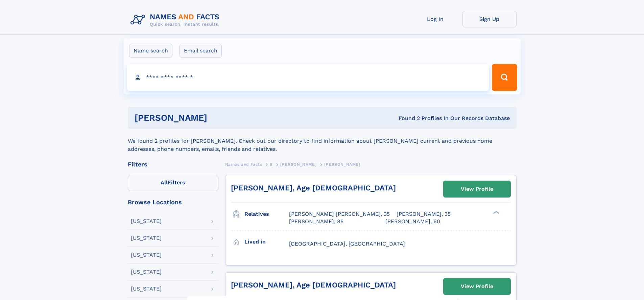 The height and width of the screenshot is (300, 644). I want to click on span: S, so click(271, 164).